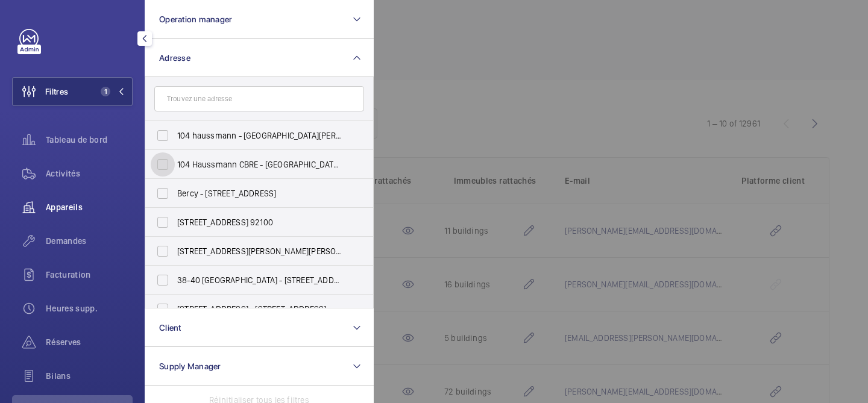  I want to click on span: Réserves, so click(89, 342).